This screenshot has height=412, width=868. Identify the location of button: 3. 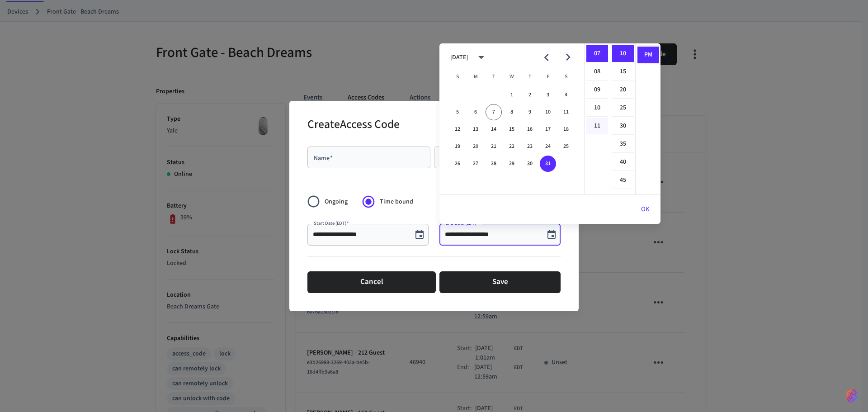
(548, 95).